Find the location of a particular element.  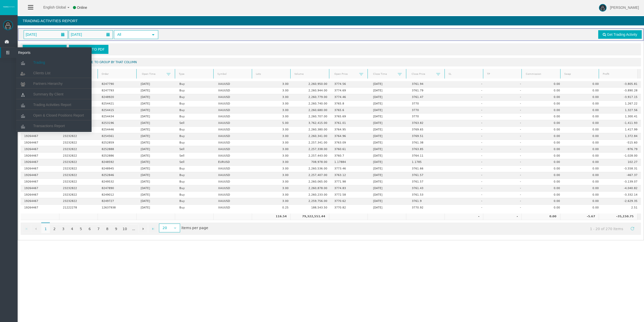

td: 3763.12 is located at coordinates (350, 176).